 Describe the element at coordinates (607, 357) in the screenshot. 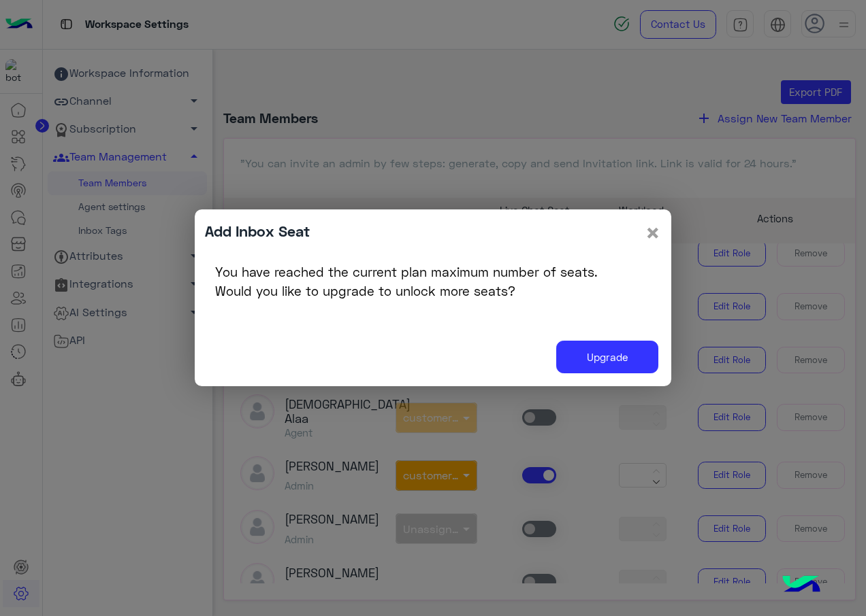

I see `a: Upgrade` at that location.